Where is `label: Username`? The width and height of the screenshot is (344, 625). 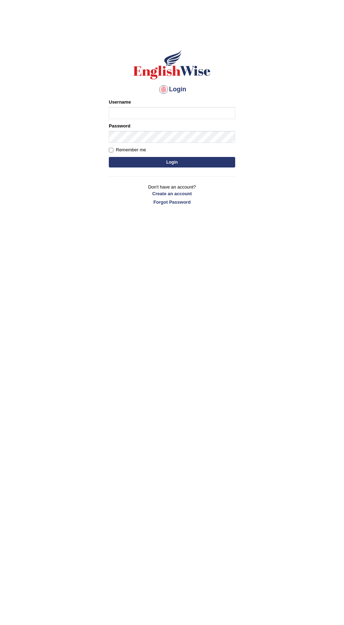 label: Username is located at coordinates (120, 102).